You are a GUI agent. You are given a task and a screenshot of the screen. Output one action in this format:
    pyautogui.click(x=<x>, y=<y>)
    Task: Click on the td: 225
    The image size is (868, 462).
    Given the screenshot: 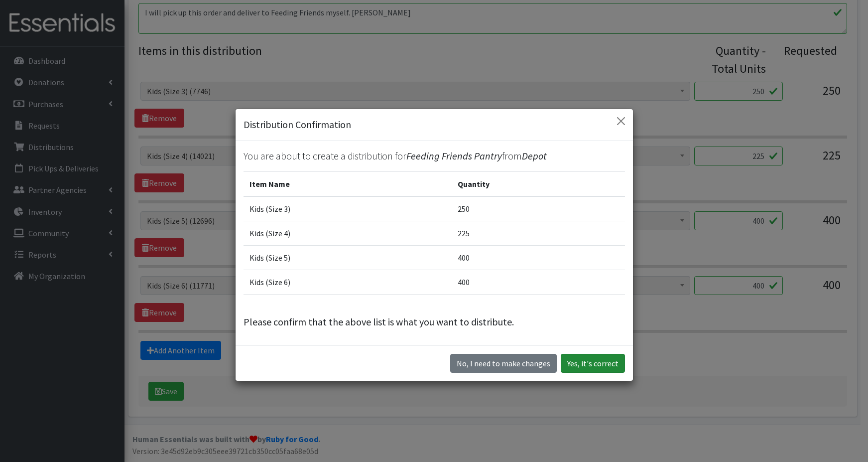 What is the action you would take?
    pyautogui.click(x=538, y=233)
    